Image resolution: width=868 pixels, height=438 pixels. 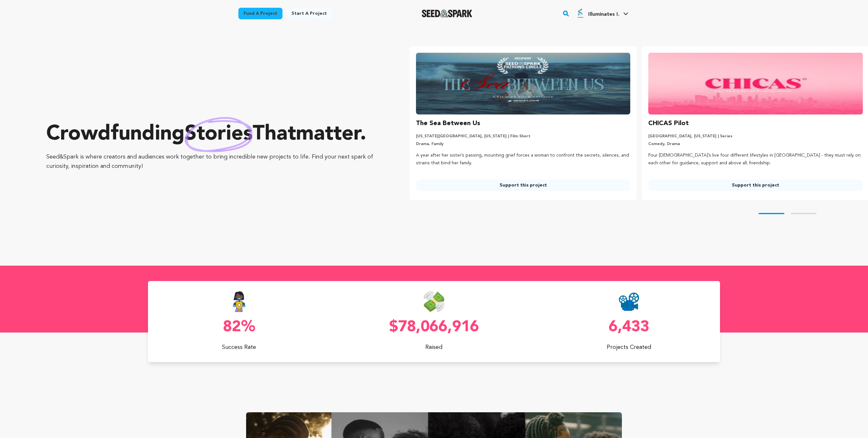 I want to click on img: Seed&Spark Money Raised Icon, so click(x=434, y=302).